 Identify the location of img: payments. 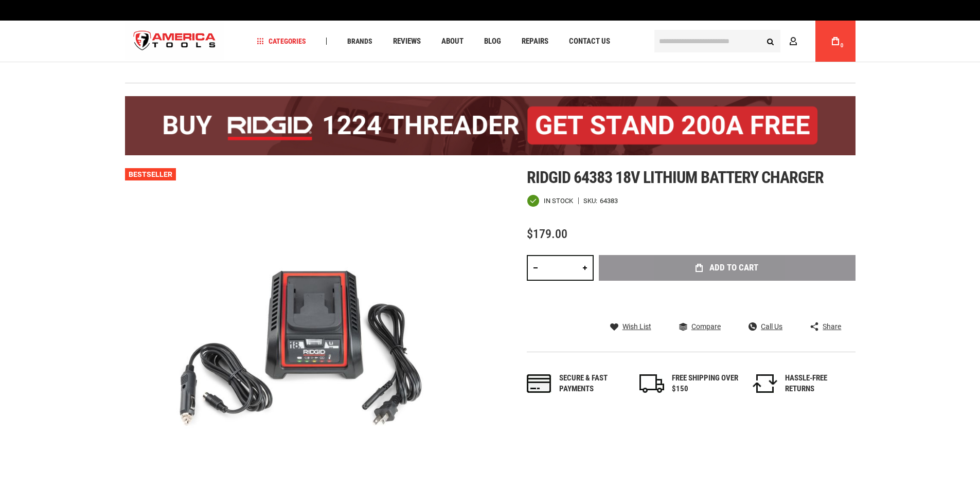
(539, 384).